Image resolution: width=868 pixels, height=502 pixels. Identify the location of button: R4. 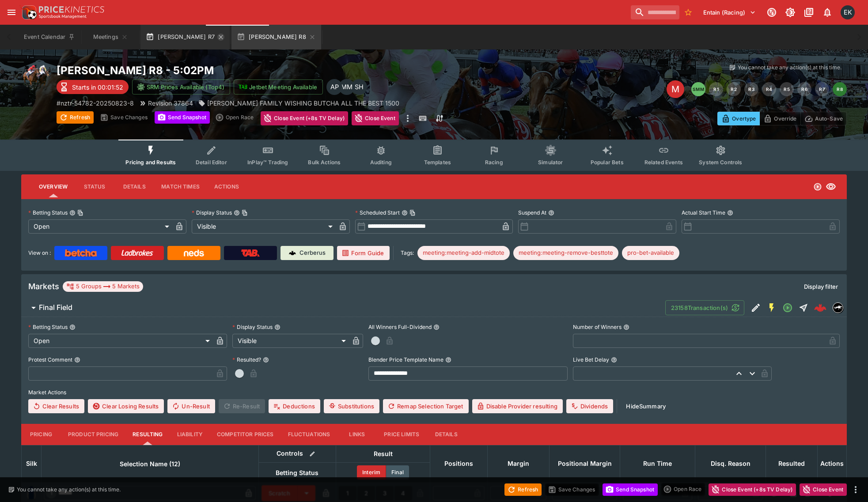
(769, 90).